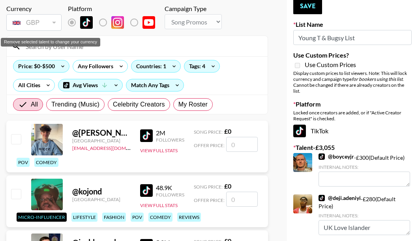  What do you see at coordinates (94, 66) in the screenshot?
I see `div: Any Followers` at bounding box center [94, 66].